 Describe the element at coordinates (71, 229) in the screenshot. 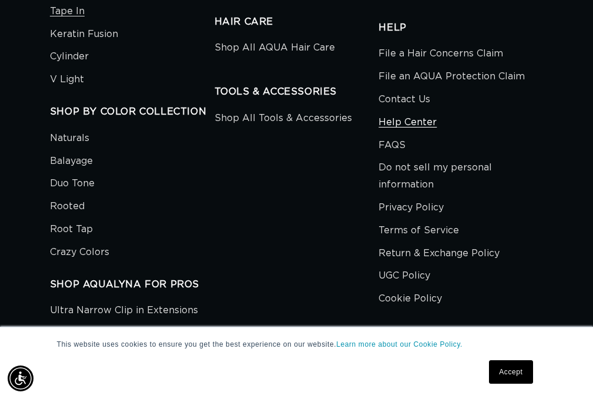

I see `a: Root Tap` at that location.